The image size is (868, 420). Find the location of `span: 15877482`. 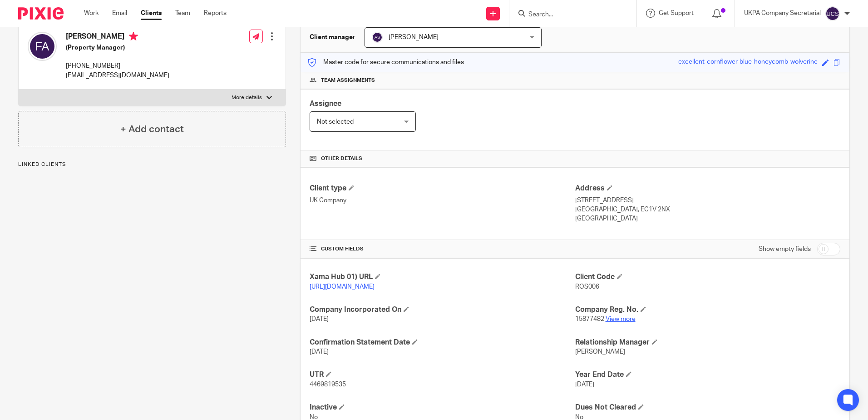

span: 15877482 is located at coordinates (590, 319).